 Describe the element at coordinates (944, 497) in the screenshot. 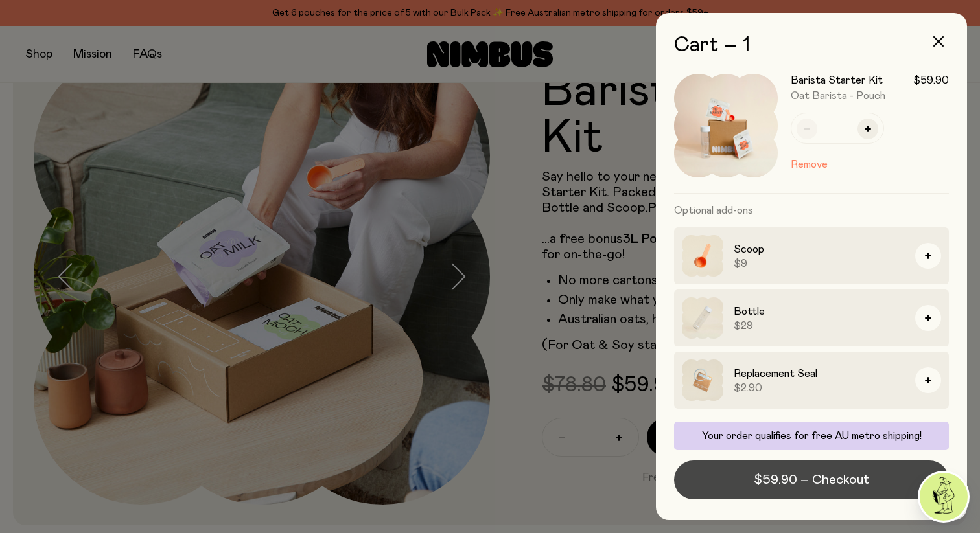

I see `img: agent` at that location.